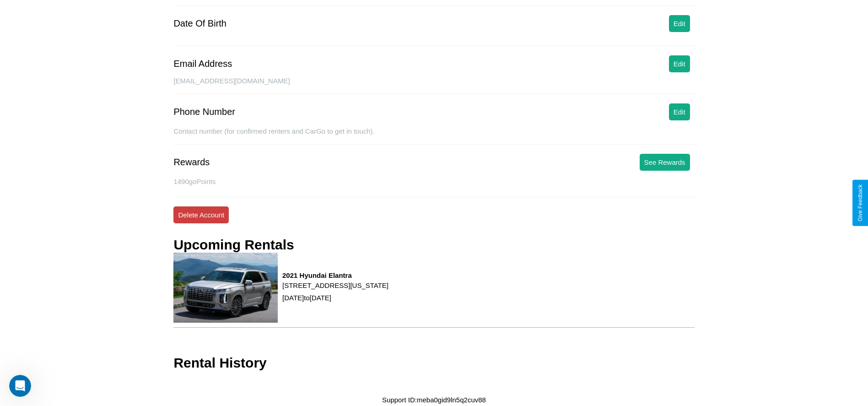 Image resolution: width=868 pixels, height=406 pixels. Describe the element at coordinates (201, 215) in the screenshot. I see `button: Delete Account` at that location.